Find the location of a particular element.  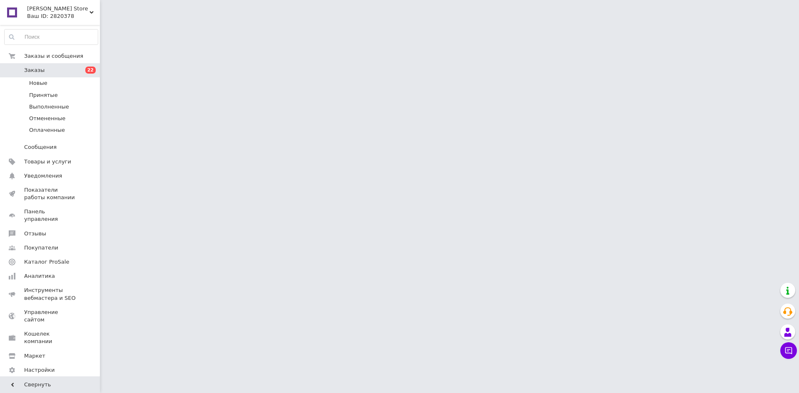

span: Отмененные is located at coordinates (47, 119).